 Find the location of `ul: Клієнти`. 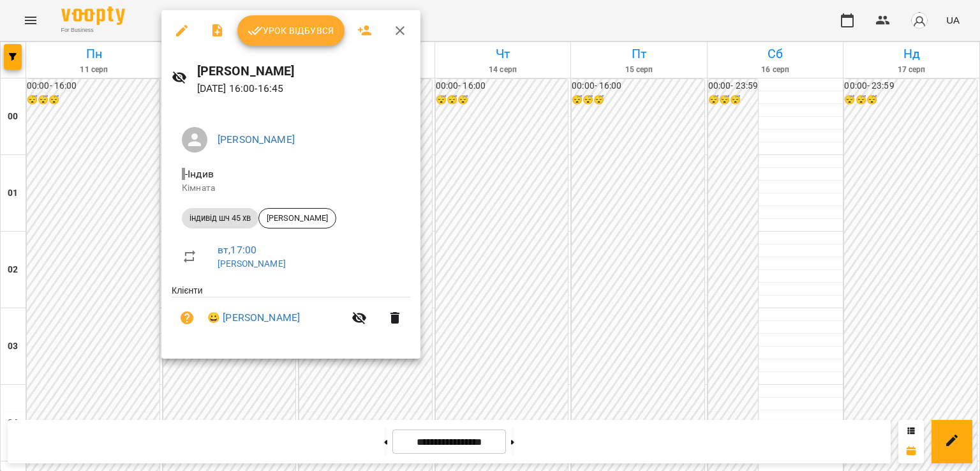

ul: Клієнти is located at coordinates (291, 313).